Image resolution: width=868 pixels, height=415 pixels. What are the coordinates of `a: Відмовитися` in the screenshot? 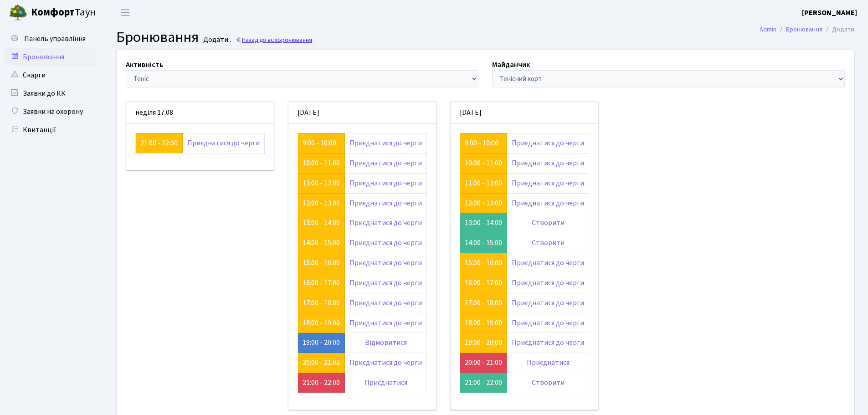 It's located at (386, 343).